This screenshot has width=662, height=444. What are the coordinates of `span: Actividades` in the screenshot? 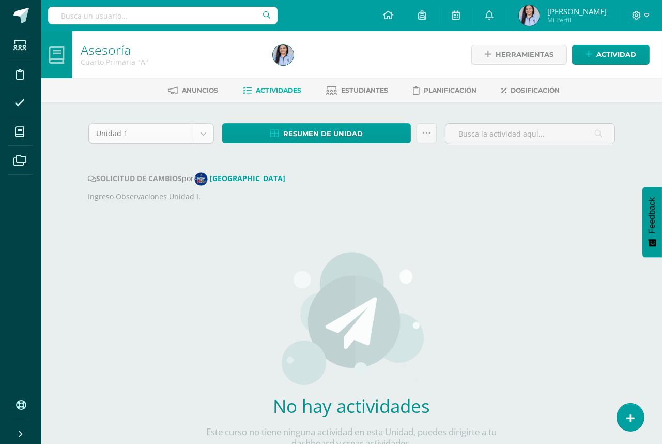 It's located at (279, 90).